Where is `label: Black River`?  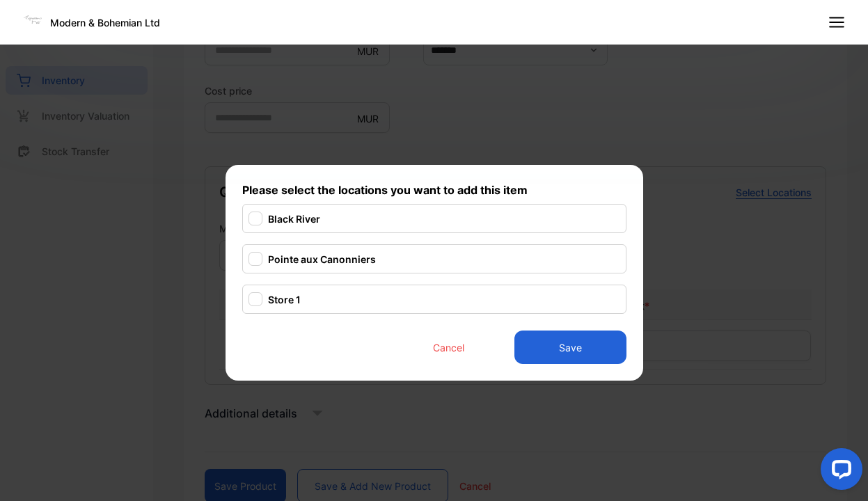 label: Black River is located at coordinates (294, 218).